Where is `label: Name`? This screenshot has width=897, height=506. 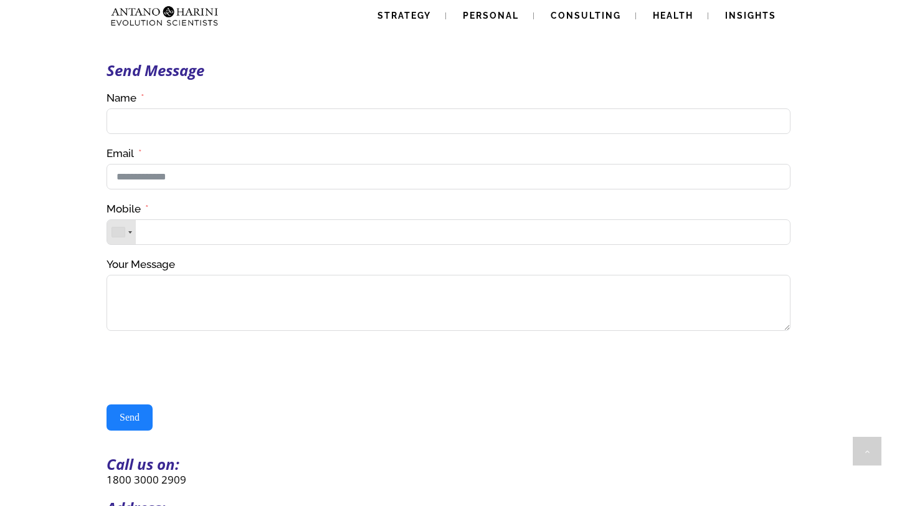
label: Name is located at coordinates (125, 98).